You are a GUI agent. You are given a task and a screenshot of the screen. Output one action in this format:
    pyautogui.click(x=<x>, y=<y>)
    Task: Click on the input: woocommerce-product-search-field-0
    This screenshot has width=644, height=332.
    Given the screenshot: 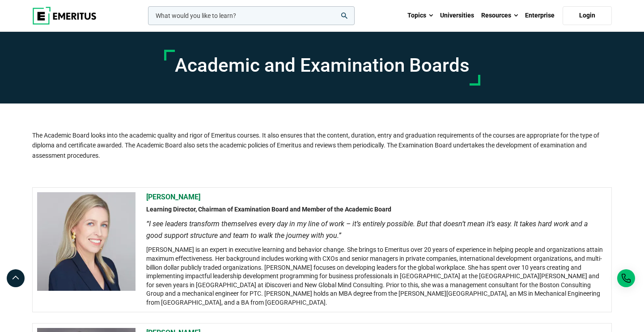 What is the action you would take?
    pyautogui.click(x=252, y=16)
    